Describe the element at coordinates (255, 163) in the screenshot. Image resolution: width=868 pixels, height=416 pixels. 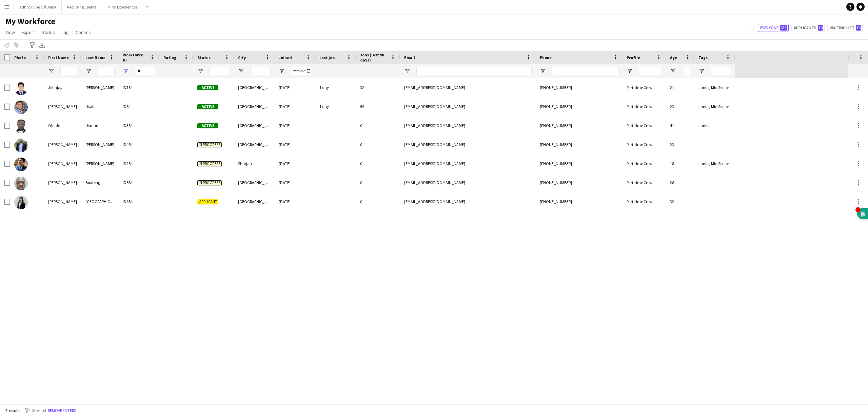
I see `div: Sharjah` at that location.